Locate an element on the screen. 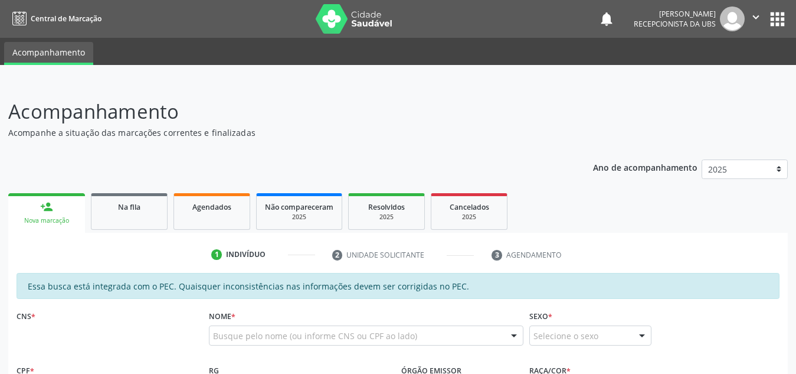 The width and height of the screenshot is (796, 374). a: Acompanhamento is located at coordinates (48, 53).